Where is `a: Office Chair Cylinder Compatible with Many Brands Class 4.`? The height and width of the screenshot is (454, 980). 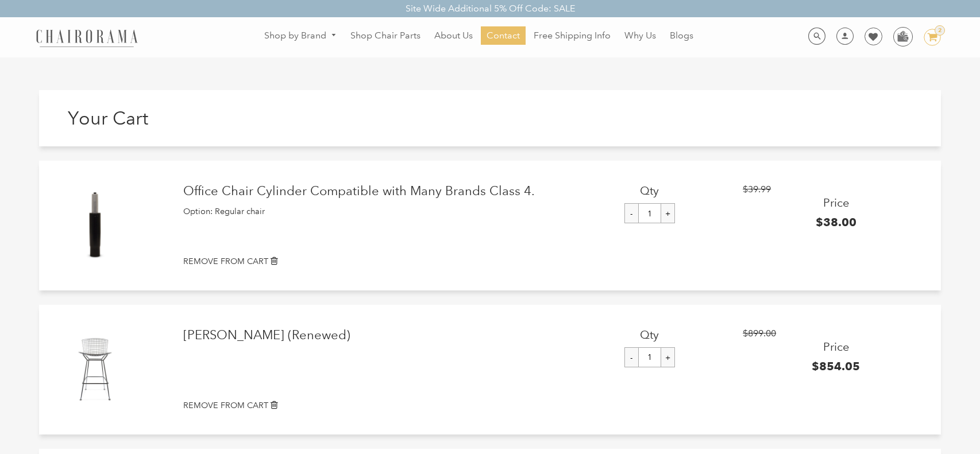 a: Office Chair Cylinder Compatible with Many Brands Class 4. is located at coordinates (369, 191).